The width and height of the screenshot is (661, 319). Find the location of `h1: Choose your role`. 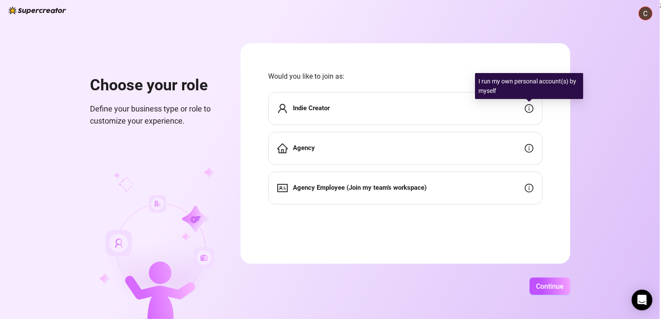

h1: Choose your role is located at coordinates (155, 86).